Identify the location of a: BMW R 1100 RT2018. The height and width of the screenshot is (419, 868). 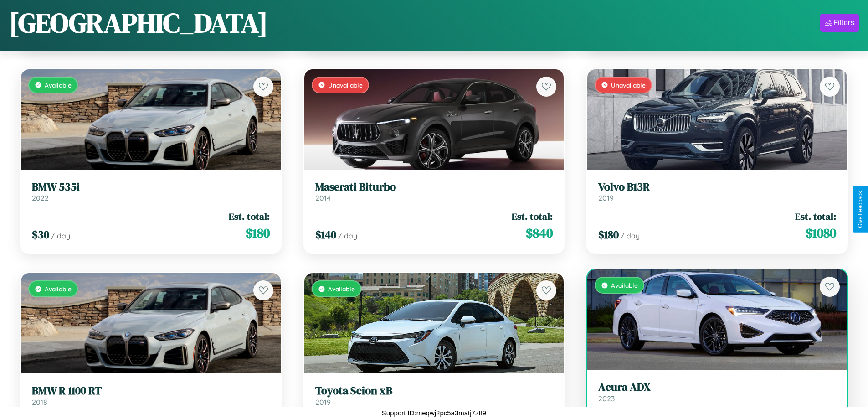
(150, 395).